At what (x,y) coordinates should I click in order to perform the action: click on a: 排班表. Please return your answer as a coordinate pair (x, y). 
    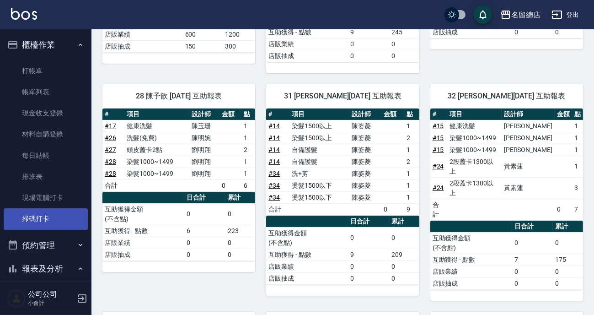
    Looking at the image, I should click on (46, 177).